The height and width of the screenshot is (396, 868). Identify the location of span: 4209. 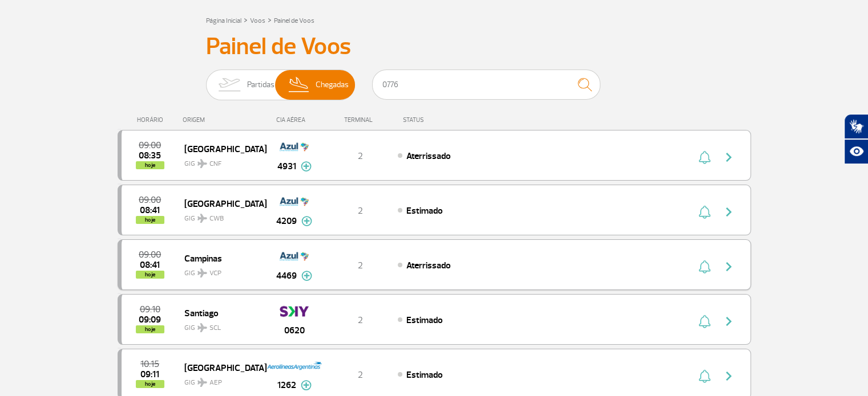
(286, 221).